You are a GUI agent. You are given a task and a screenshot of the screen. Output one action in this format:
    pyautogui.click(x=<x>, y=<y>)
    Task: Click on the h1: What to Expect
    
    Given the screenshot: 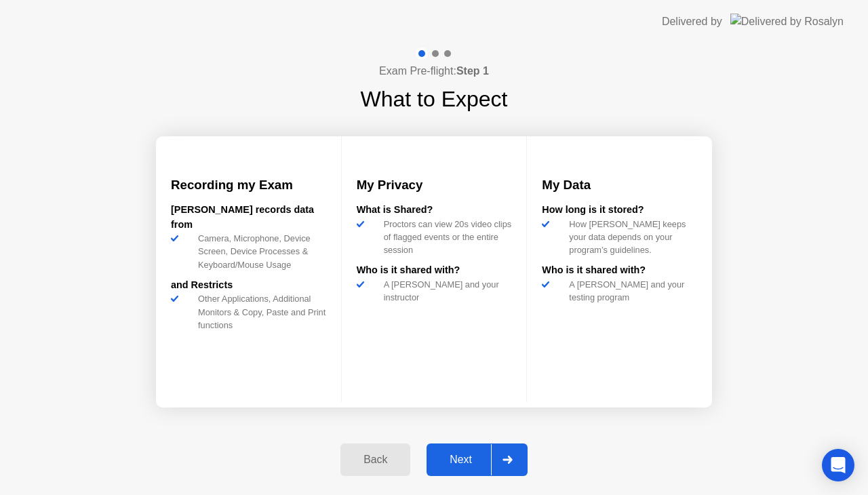 What is the action you would take?
    pyautogui.click(x=434, y=99)
    